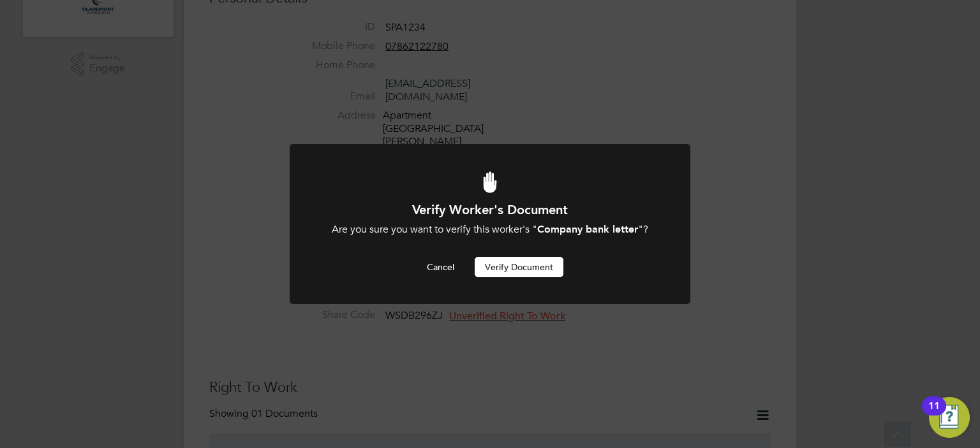 Image resolution: width=980 pixels, height=448 pixels. What do you see at coordinates (587, 229) in the screenshot?
I see `b: Company bank letter` at bounding box center [587, 229].